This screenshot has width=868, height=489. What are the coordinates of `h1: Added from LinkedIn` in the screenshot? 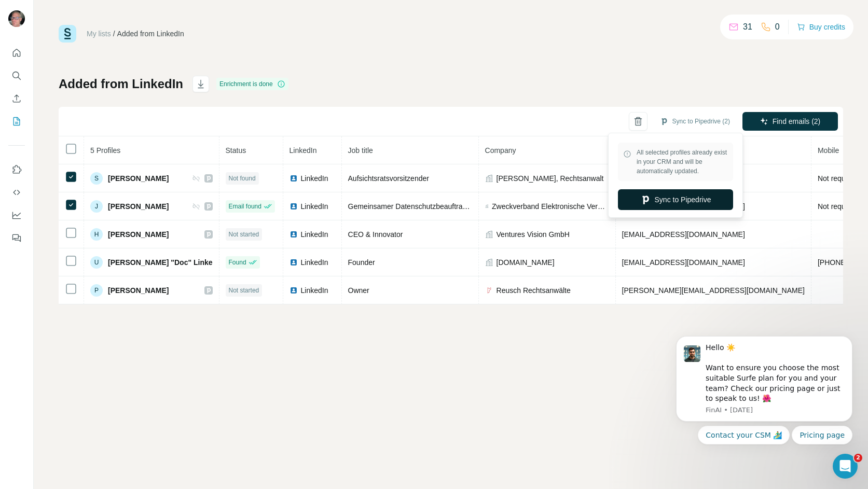 It's located at (121, 84).